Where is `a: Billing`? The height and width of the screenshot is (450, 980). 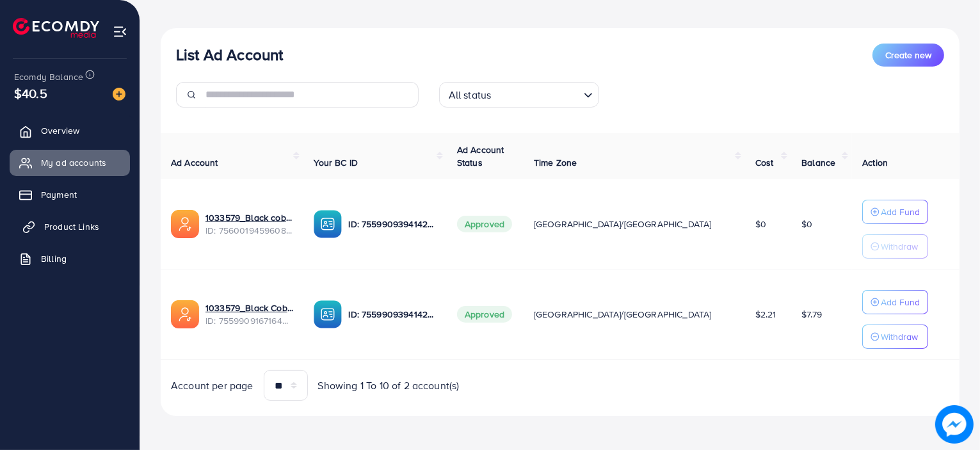 a: Billing is located at coordinates (70, 259).